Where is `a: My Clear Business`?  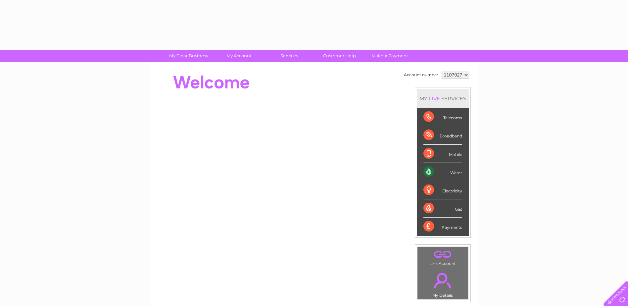
a: My Clear Business is located at coordinates (188, 56).